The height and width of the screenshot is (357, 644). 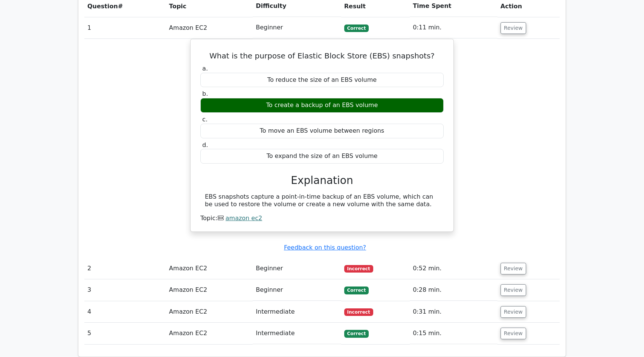 What do you see at coordinates (205, 94) in the screenshot?
I see `span: b.` at bounding box center [205, 94].